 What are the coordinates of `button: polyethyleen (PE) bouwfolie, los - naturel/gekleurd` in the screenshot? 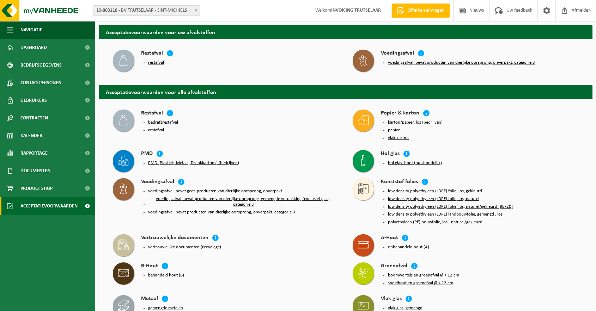 It's located at (435, 223).